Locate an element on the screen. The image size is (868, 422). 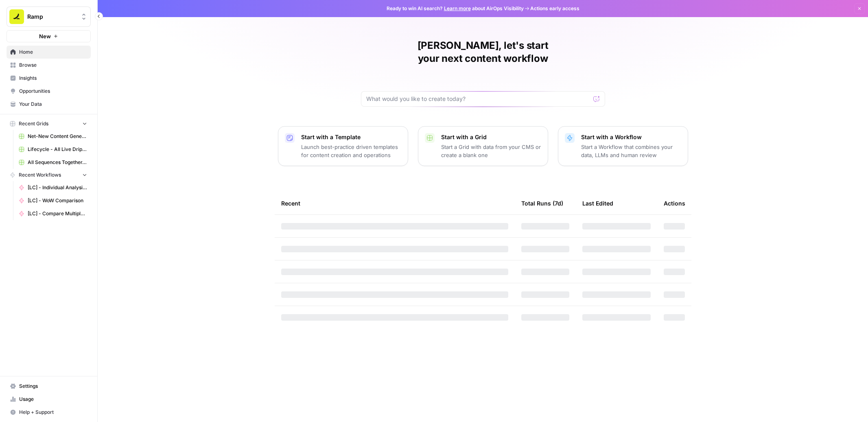
div: Last Edited is located at coordinates (598, 203).